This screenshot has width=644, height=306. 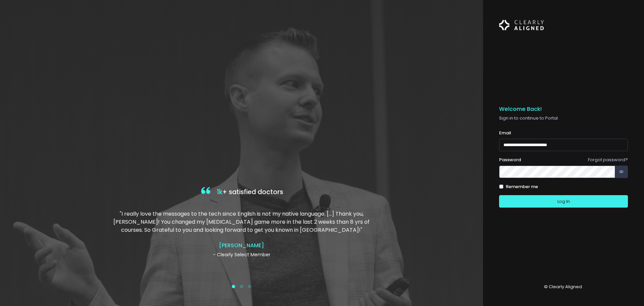 What do you see at coordinates (521, 26) in the screenshot?
I see `img: Logo Horizontal` at bounding box center [521, 26].